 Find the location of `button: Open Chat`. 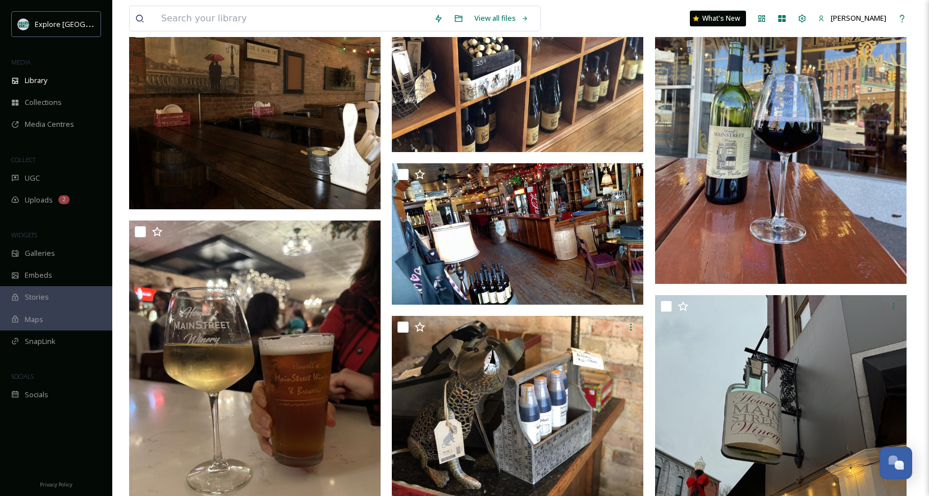

button: Open Chat is located at coordinates (896, 463).